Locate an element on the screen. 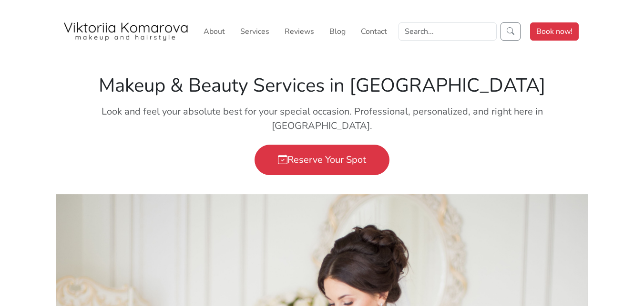 The image size is (644, 306). a: Reviews is located at coordinates (300, 31).